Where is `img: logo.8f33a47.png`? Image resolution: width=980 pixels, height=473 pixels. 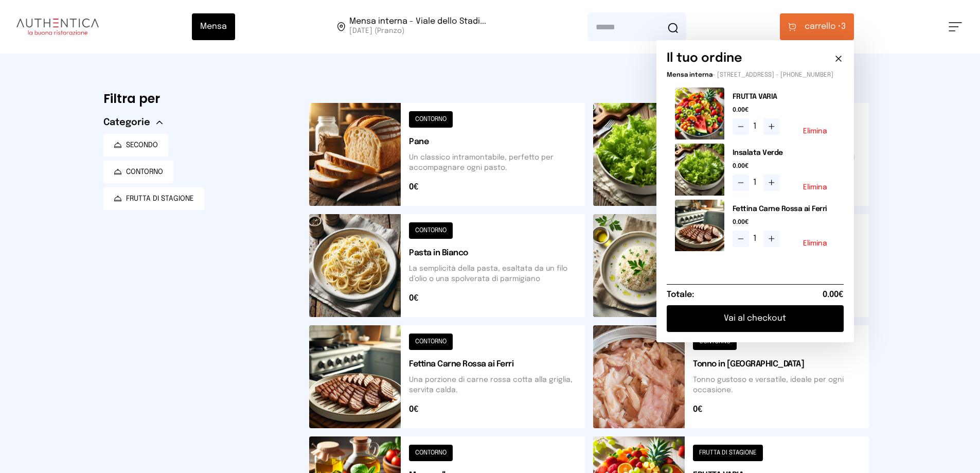
img: logo.8f33a47.png is located at coordinates (58, 27).